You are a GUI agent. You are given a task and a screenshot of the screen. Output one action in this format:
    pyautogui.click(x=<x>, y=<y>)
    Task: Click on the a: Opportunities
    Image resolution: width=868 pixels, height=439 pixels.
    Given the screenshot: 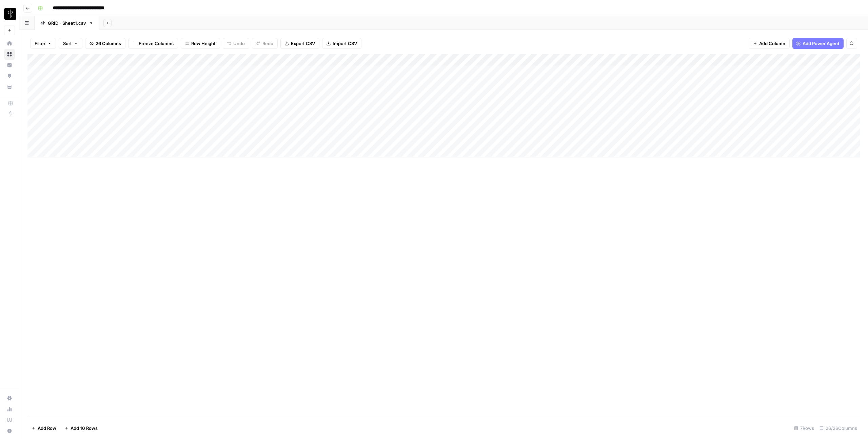 What is the action you would take?
    pyautogui.click(x=10, y=76)
    